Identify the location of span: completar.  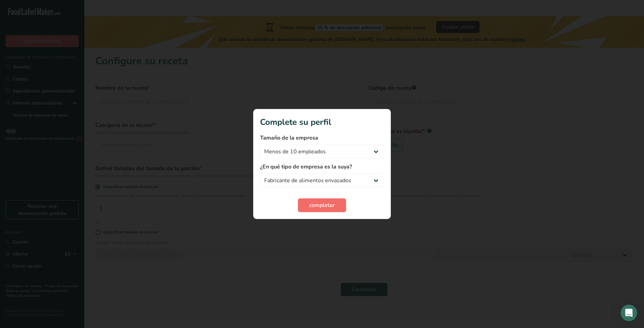
(322, 205).